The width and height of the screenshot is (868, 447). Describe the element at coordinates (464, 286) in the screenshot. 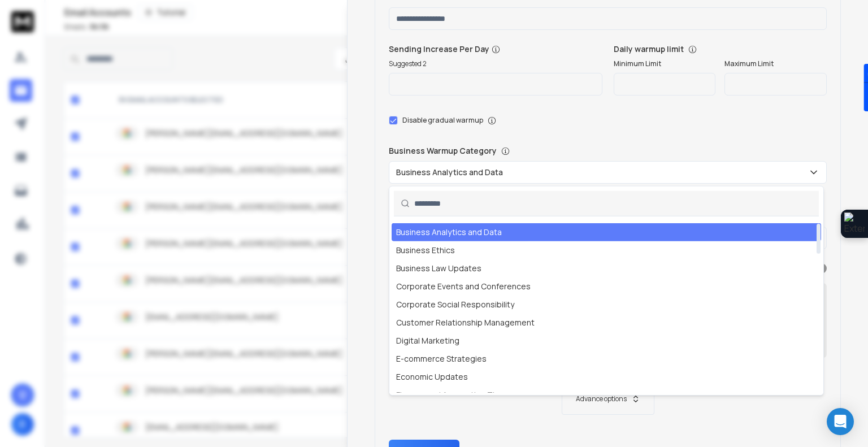

I see `span: Corporate Events and Conferences` at that location.